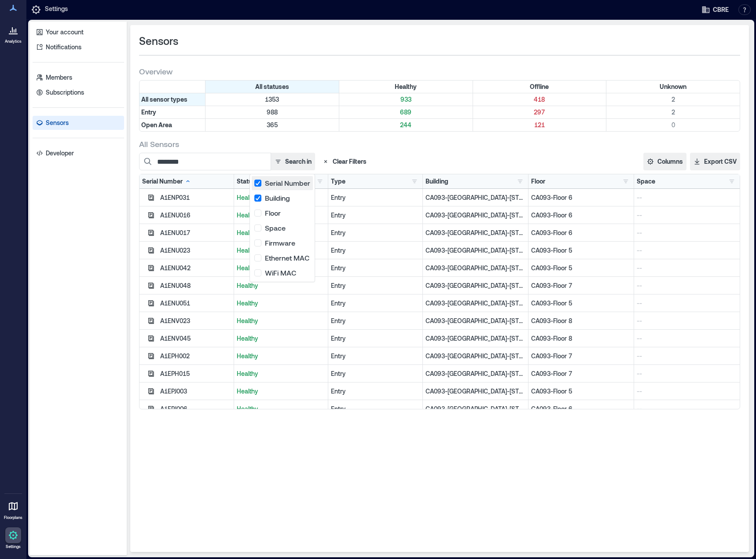  Describe the element at coordinates (406, 112) in the screenshot. I see `p: 689` at that location.